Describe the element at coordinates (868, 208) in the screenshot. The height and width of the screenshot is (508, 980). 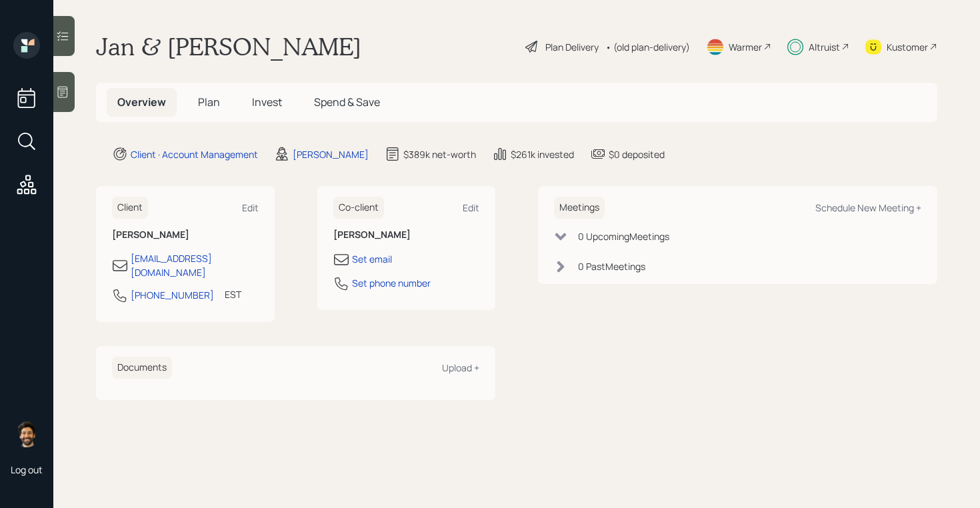
I see `div: Schedule New Meeting +` at that location.